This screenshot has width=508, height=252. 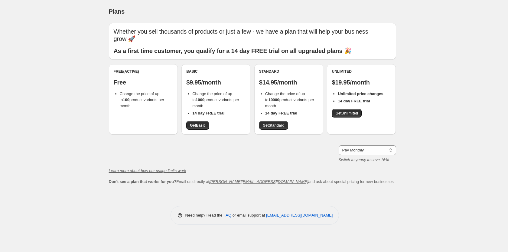 I want to click on a: FAQ, so click(x=228, y=215).